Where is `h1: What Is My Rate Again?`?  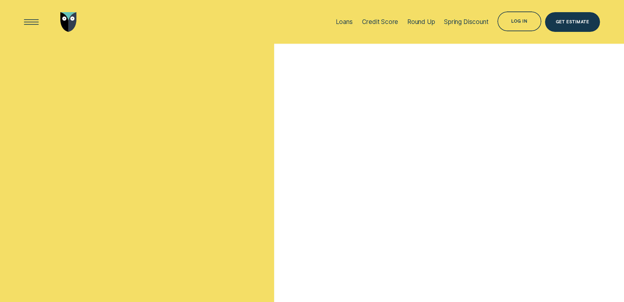
h1: What Is My Rate Again? is located at coordinates (97, 117).